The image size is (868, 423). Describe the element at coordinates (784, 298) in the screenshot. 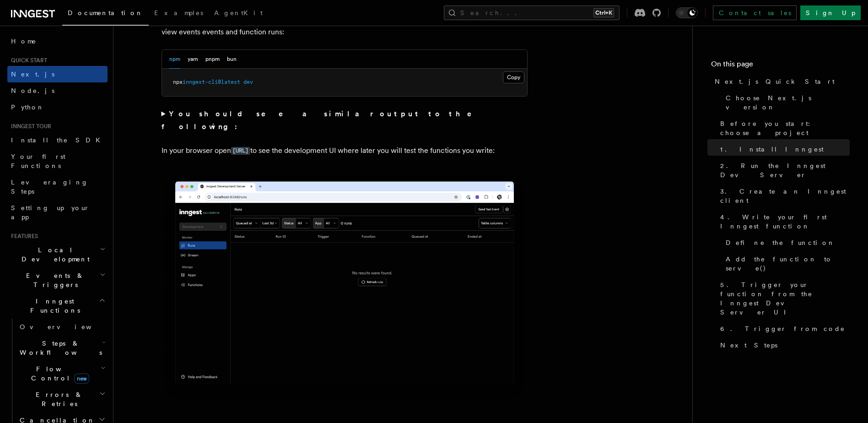

I see `span: 5. Trigger your function from the Inngest Dev Server UI` at that location.